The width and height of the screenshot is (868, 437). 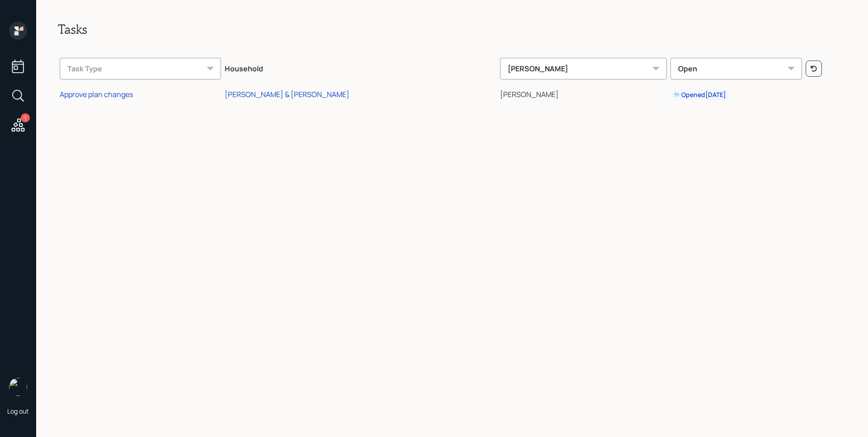 What do you see at coordinates (452, 29) in the screenshot?
I see `h2: Tasks` at bounding box center [452, 29].